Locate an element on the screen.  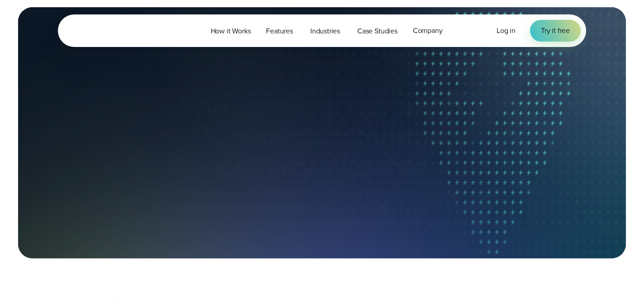
a: How it Works is located at coordinates (231, 31).